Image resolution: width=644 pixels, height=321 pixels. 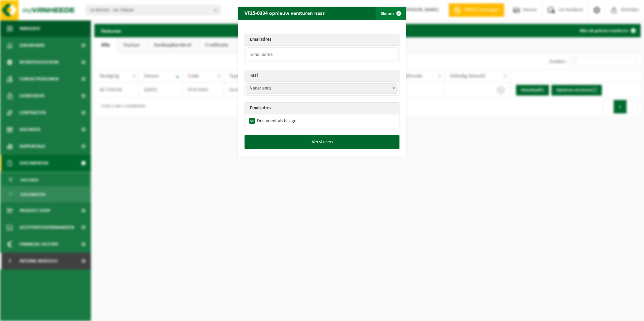 What do you see at coordinates (322, 76) in the screenshot?
I see `th: Taal` at bounding box center [322, 76].